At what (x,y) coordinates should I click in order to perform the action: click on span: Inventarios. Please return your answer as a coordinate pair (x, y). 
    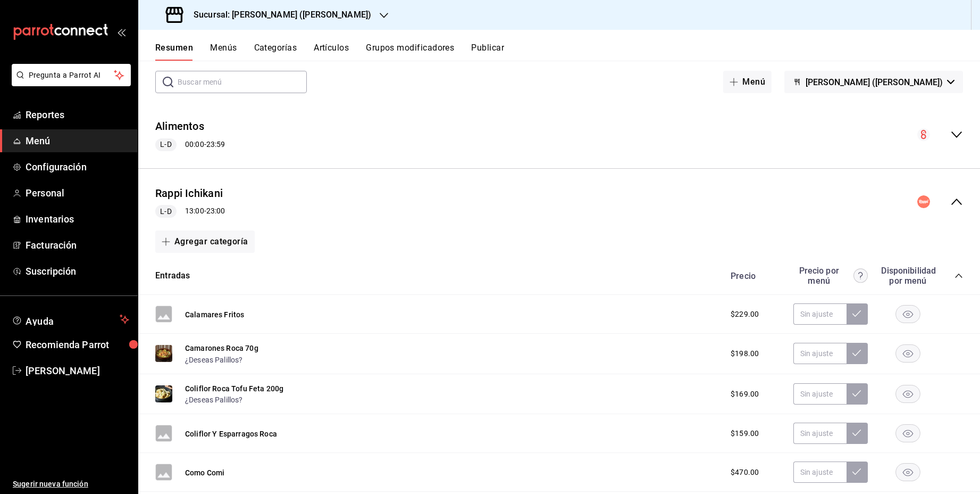
    Looking at the image, I should click on (77, 219).